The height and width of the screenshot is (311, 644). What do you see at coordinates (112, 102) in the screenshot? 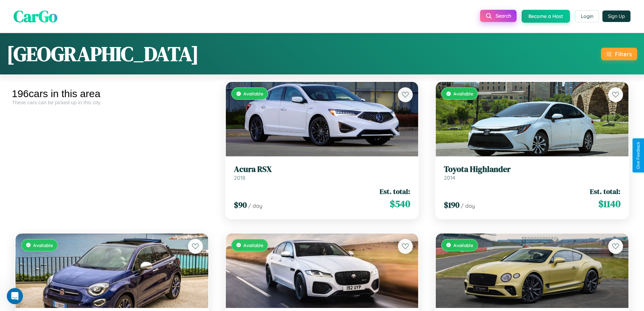
I see `div: These cars can be picked up in this city.` at bounding box center [112, 102].